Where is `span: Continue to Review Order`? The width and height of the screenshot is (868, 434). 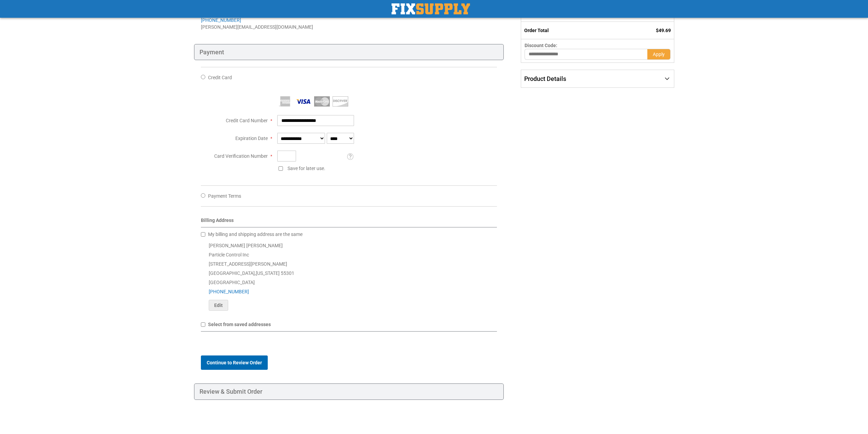
span: Continue to Review Order is located at coordinates (235, 363).